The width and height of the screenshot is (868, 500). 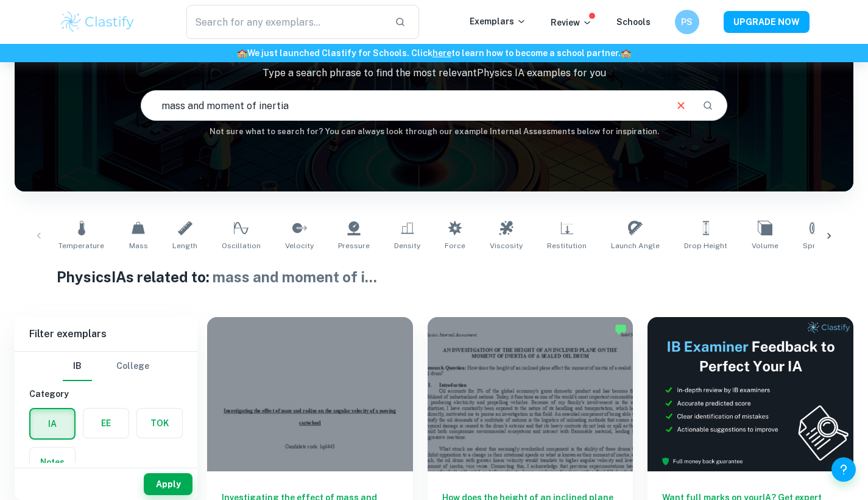 What do you see at coordinates (681, 106) in the screenshot?
I see `button: Clear` at bounding box center [681, 106].